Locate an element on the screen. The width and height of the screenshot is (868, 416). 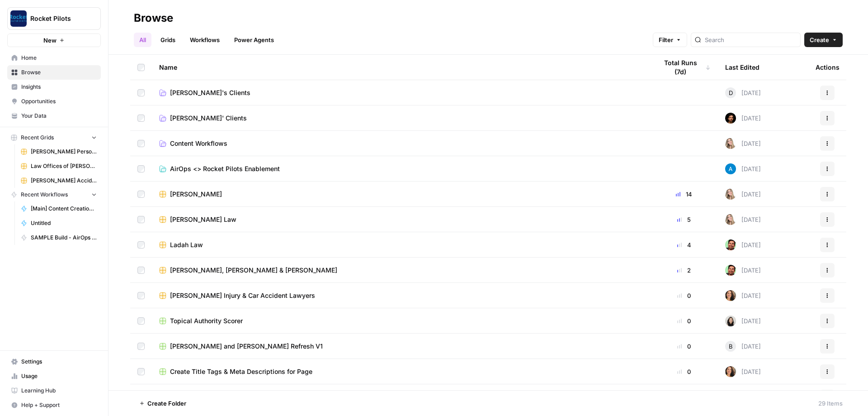
div: Actions is located at coordinates (828, 67).